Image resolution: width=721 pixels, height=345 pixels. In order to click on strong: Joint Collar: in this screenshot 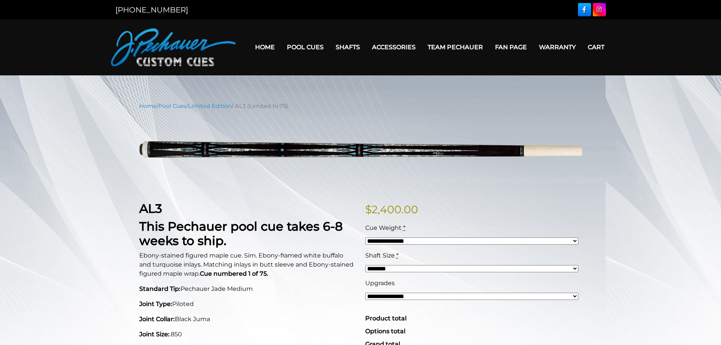, I will do `click(157, 319)`.